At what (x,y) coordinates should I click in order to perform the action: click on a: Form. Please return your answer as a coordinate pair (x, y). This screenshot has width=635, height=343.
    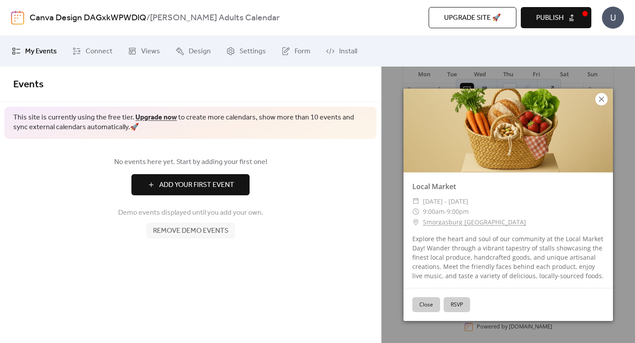
    Looking at the image, I should click on (296, 51).